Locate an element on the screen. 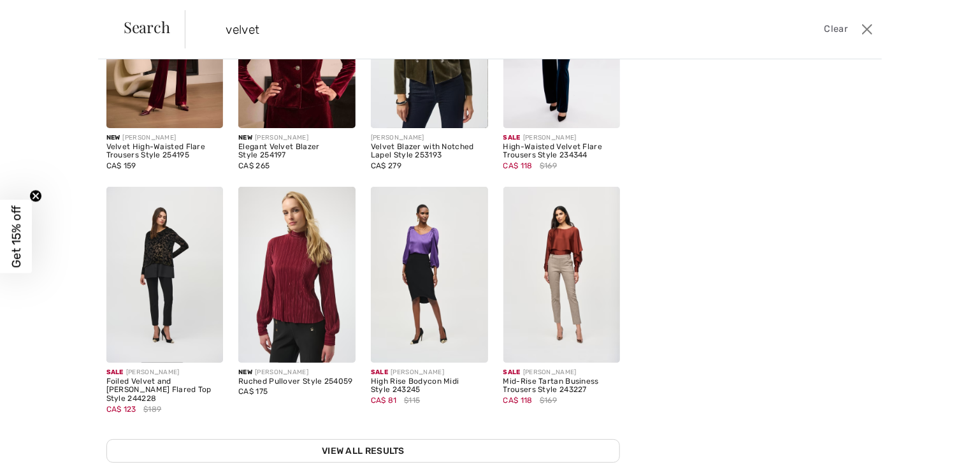 The image size is (980, 473). div: Ruched Pullover Style 254059 is located at coordinates (297, 382).